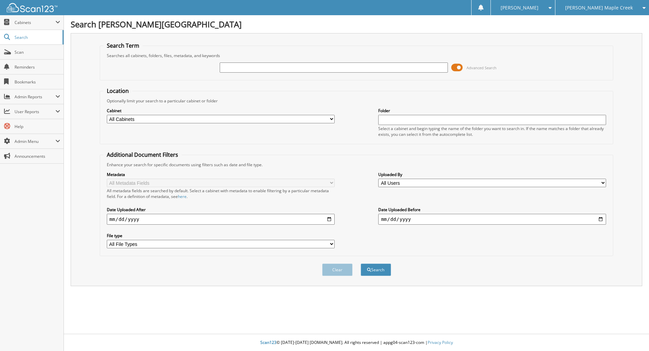 The width and height of the screenshot is (649, 351). What do you see at coordinates (492, 131) in the screenshot?
I see `div: Select a cabinet and begin typing the name of the folder you want to search in. If the name match...` at bounding box center [492, 131].